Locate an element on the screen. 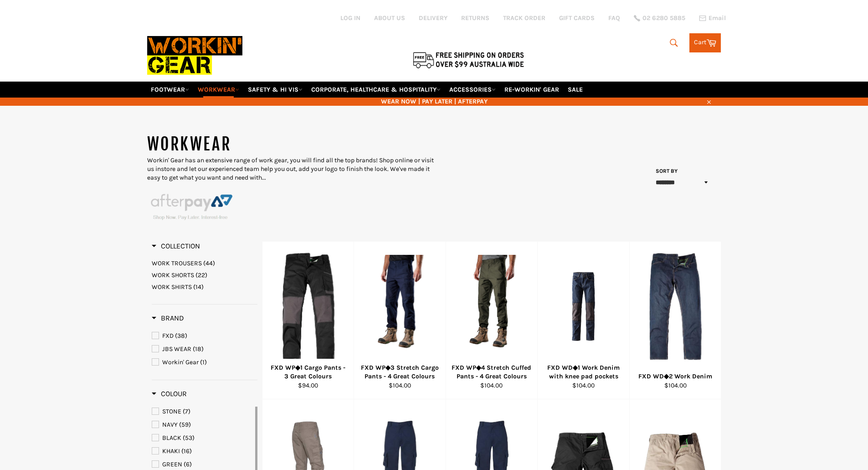  a: FXD WD◆1 Work Denim with knee pad pocketsFXD WD◆1 Work Denim with knee pad pockets$104.00 is located at coordinates (583, 321).